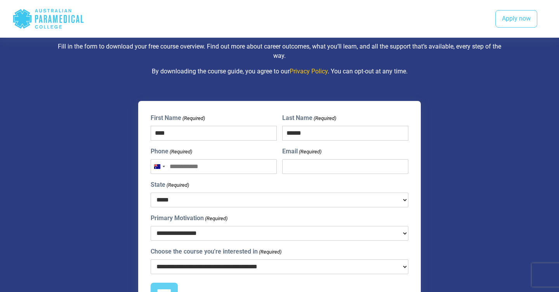  I want to click on p: By downloading the course guide, you agree to our . You can opt-out at any time., so click(279, 71).